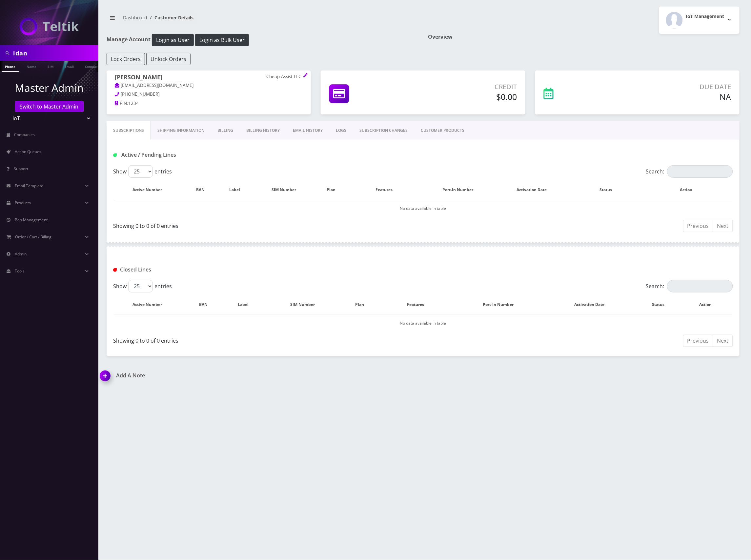 Image resolution: width=751 pixels, height=560 pixels. What do you see at coordinates (442, 131) in the screenshot?
I see `a: CUSTOMER PRODUCTS` at bounding box center [442, 131].